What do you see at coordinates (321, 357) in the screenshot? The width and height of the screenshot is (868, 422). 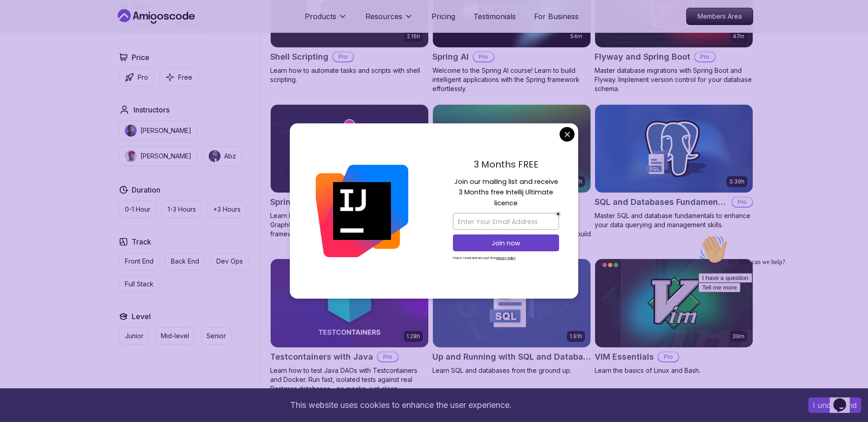 I see `h2: Testcontainers with Java` at bounding box center [321, 357].